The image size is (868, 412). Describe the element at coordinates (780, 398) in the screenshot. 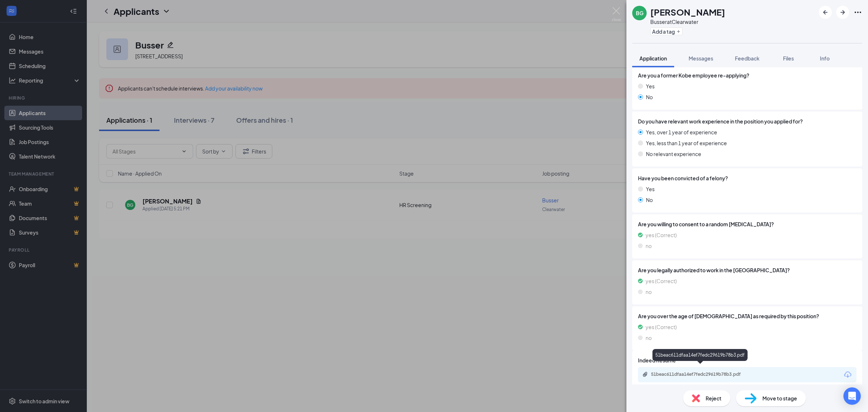

I see `span: Move to stage` at that location.